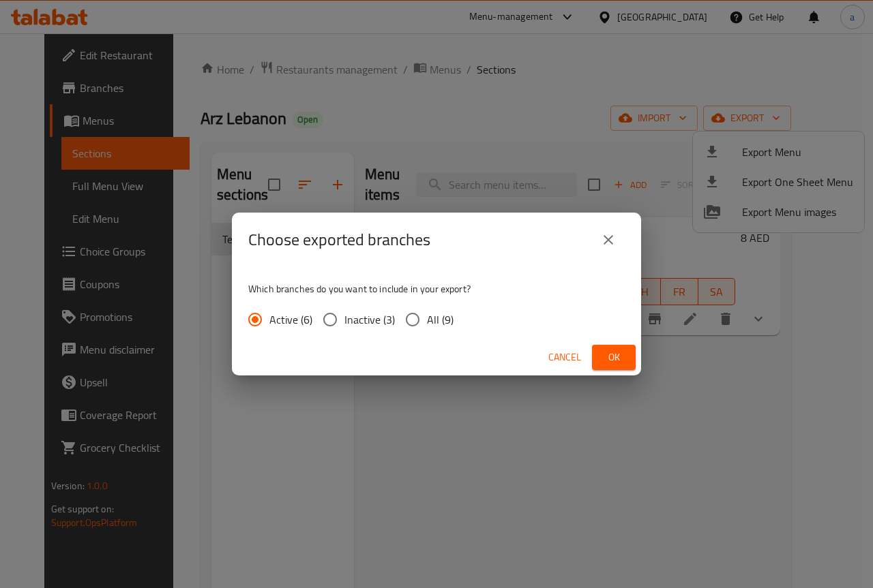 This screenshot has height=588, width=873. Describe the element at coordinates (437, 289) in the screenshot. I see `p: Which branches do you want to include in your export?` at that location.